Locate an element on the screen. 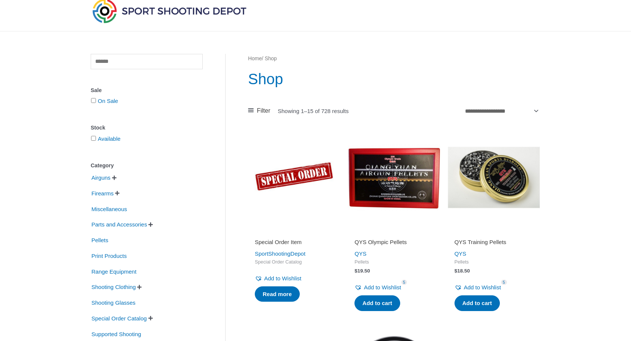  nav: Breadcrumb is located at coordinates (394, 59).